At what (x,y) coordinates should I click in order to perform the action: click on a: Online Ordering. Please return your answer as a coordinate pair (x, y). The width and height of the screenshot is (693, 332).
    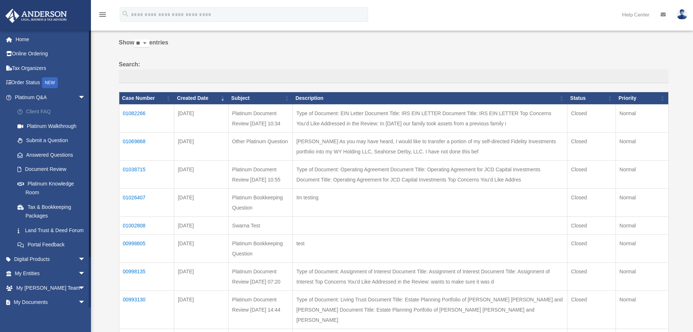
    Looking at the image, I should click on (51, 54).